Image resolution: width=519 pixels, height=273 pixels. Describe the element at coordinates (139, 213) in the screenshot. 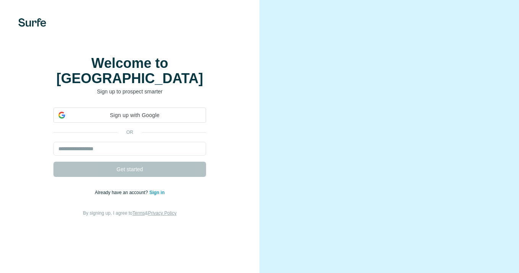

I see `a: Terms` at that location.